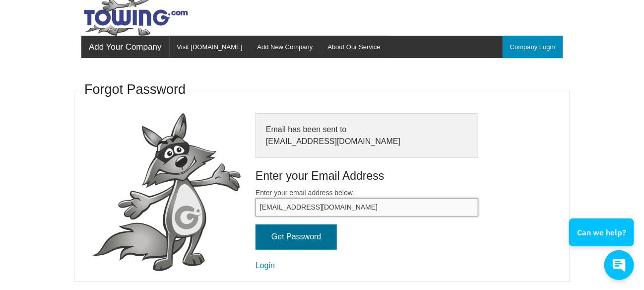  Describe the element at coordinates (40, 41) in the screenshot. I see `button: Can we help?` at that location.